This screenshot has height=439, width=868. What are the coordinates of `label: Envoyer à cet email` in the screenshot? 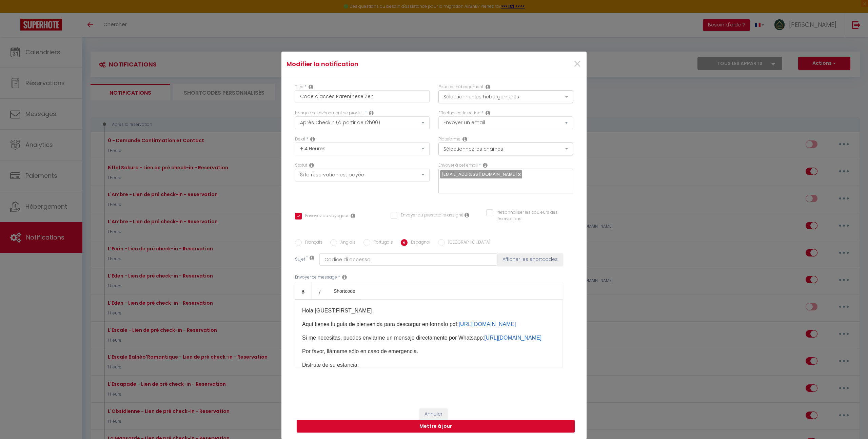 It's located at (458, 165).